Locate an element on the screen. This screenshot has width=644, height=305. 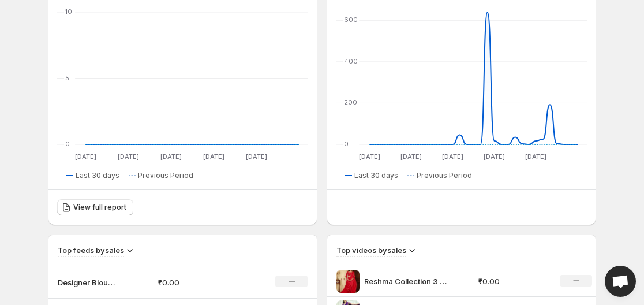
text: 200 is located at coordinates (350, 102).